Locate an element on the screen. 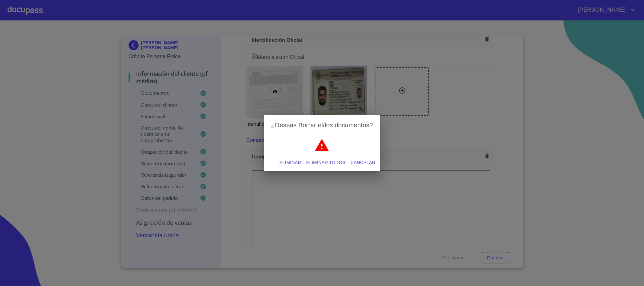 This screenshot has height=286, width=644. button: Cancelar is located at coordinates (363, 163).